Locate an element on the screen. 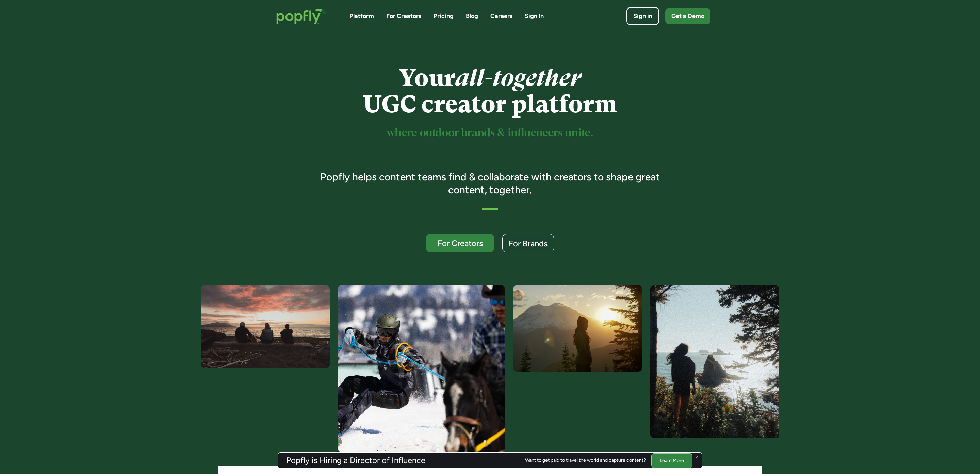  h1: Your UGC creator platform is located at coordinates (490, 91).